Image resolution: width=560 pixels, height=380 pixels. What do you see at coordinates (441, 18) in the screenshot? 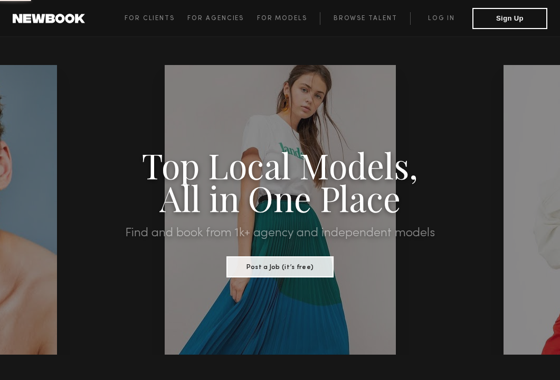
I see `a: Log in` at bounding box center [441, 18].